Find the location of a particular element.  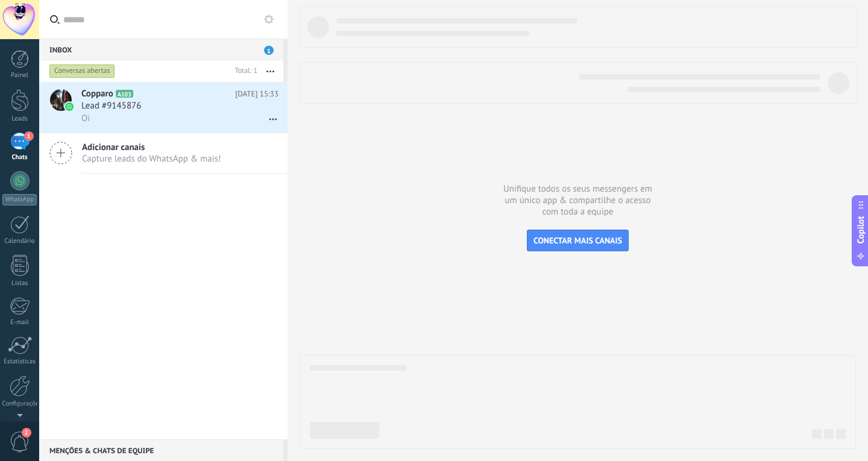

span: Capture leads do WhatsApp & mais! is located at coordinates (151, 158).